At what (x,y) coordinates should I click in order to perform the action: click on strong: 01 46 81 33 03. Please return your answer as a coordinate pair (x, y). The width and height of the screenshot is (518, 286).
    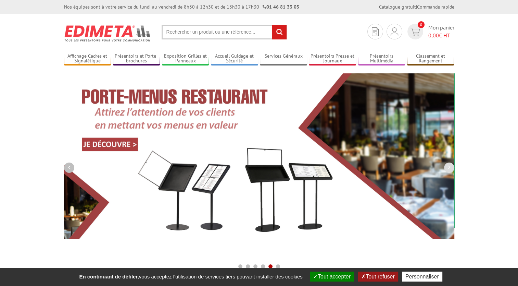
    Looking at the image, I should click on (281, 7).